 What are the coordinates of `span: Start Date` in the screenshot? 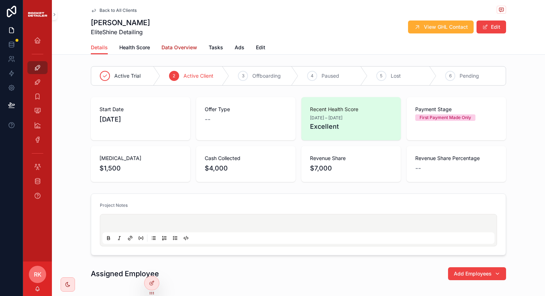 It's located at (140, 109).